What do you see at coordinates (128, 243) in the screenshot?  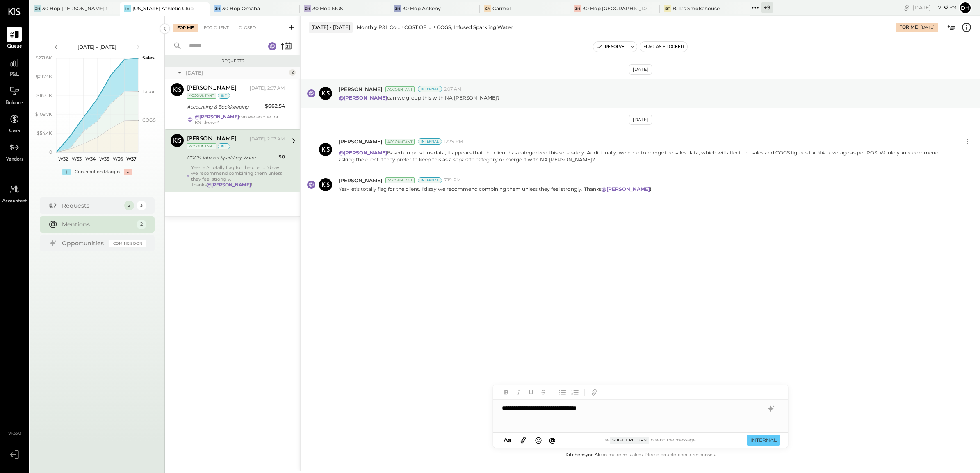 I see `div: Coming Soon` at bounding box center [128, 243].